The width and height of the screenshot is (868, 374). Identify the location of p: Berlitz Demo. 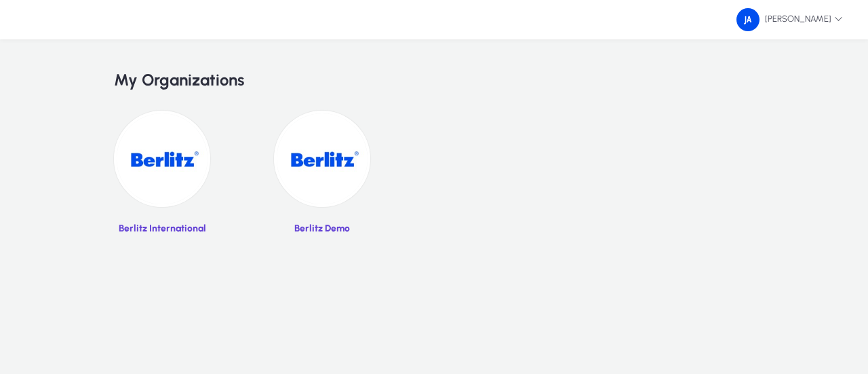
(322, 229).